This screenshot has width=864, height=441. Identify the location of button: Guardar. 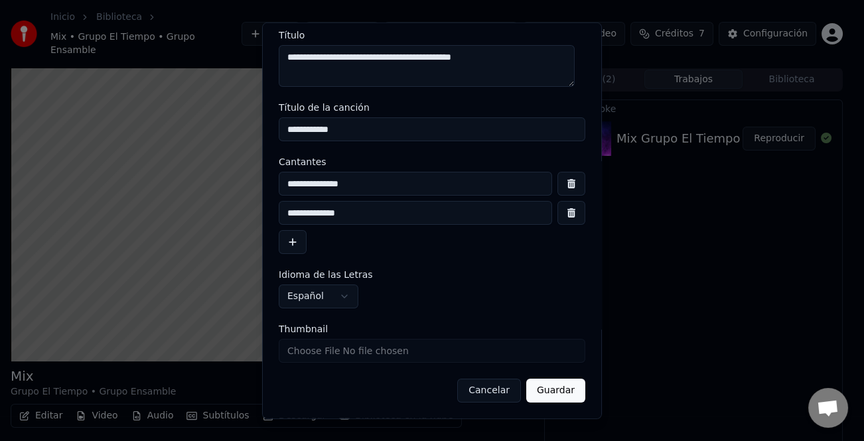
(555, 391).